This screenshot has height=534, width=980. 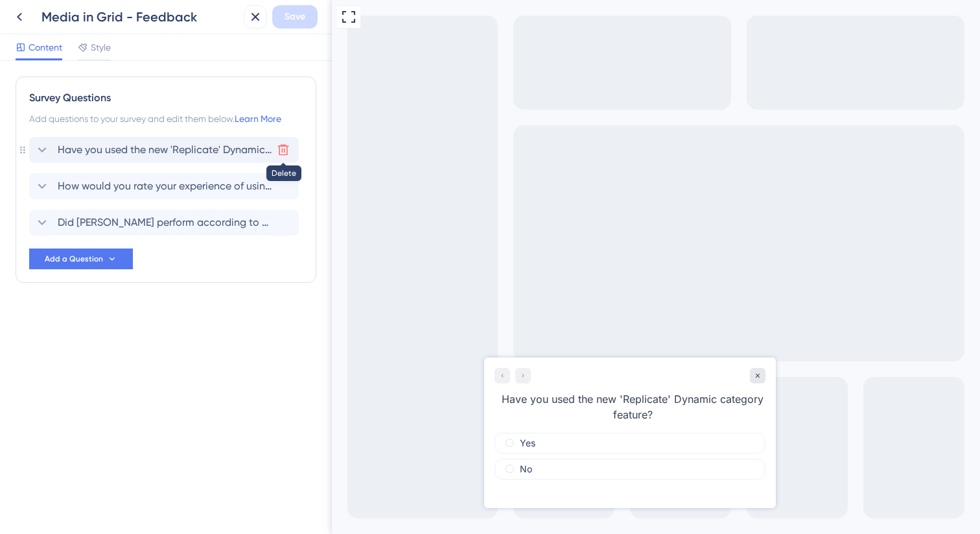 I want to click on div: Have you used the new 'Replicate' Dynamic category feature?, so click(x=148, y=49).